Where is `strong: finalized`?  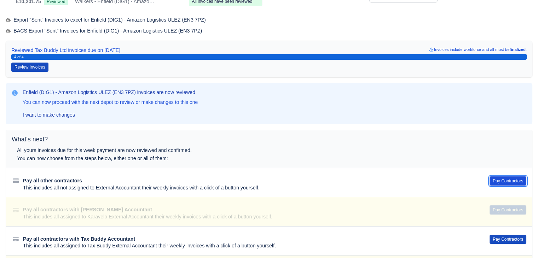
strong: finalized is located at coordinates (517, 49).